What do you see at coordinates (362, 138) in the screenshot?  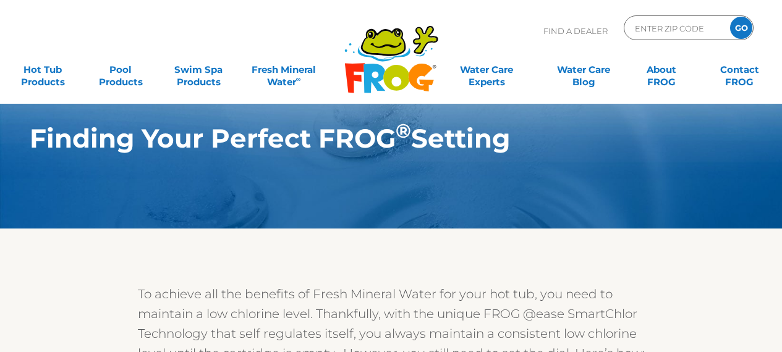 I see `h1: Finding Your Perfect FROG Setting` at bounding box center [362, 138].